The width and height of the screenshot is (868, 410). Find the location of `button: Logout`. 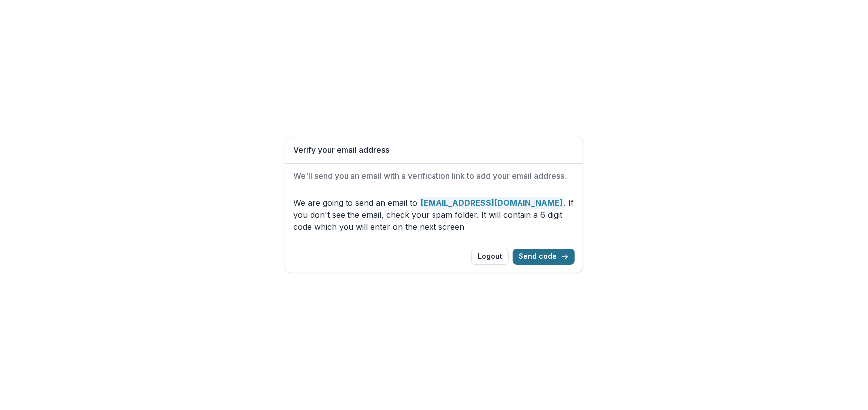

button: Logout is located at coordinates (490, 257).